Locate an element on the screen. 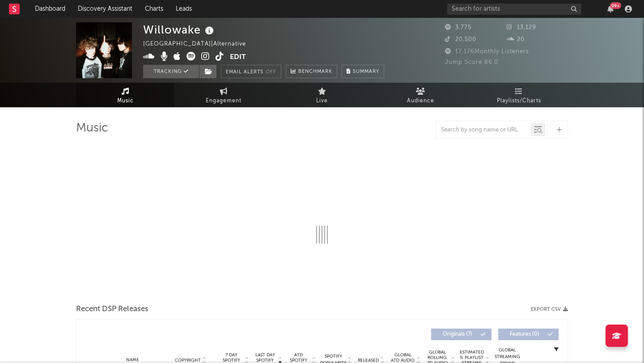  button: Summary is located at coordinates (362, 72).